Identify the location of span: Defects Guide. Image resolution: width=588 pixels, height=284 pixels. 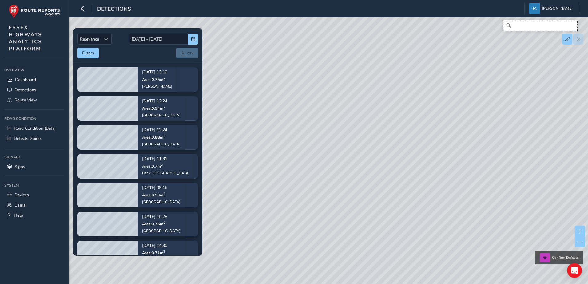
(27, 138).